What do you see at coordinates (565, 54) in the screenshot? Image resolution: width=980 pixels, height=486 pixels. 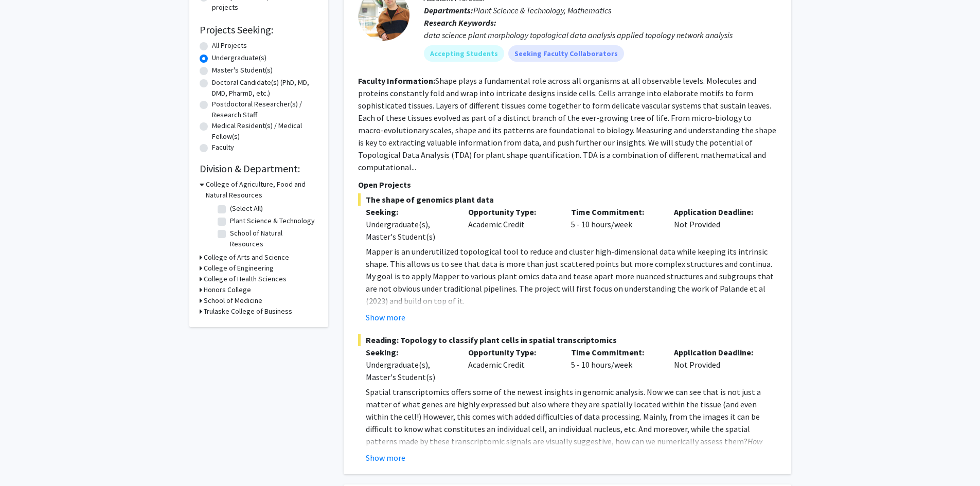 I see `mat-chip: Seeking Faculty Collaborators` at bounding box center [565, 54].